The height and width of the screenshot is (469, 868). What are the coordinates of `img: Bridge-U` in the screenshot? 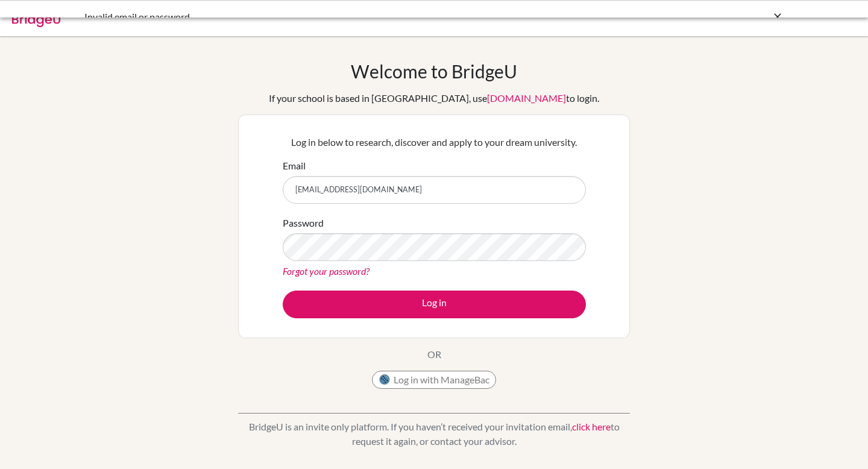 It's located at (36, 17).